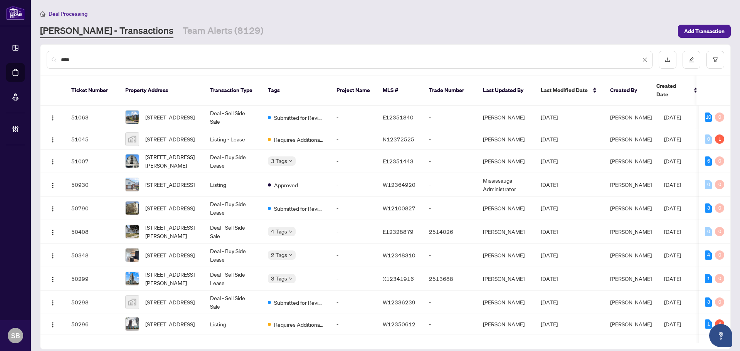  What do you see at coordinates (399, 185) in the screenshot?
I see `span: W12364920` at bounding box center [399, 185].